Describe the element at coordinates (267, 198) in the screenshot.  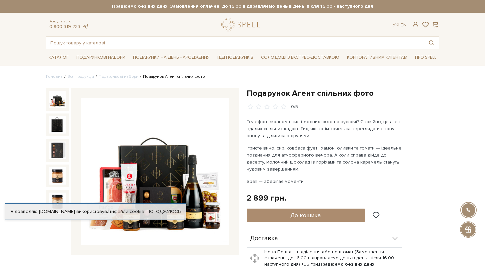
I see `div: 2 899 грн.` at that location.